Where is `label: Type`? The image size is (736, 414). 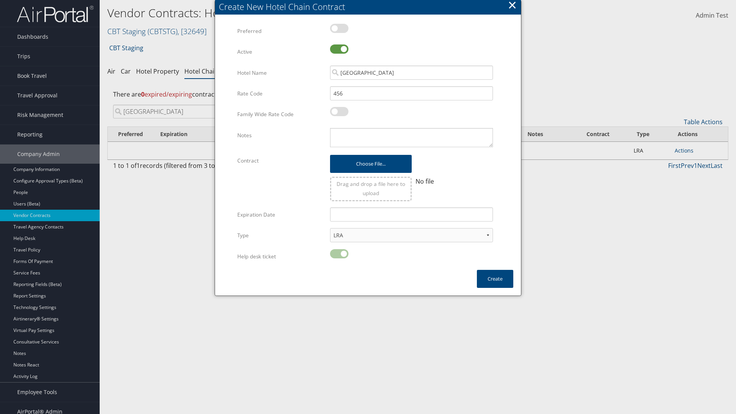
label: Type is located at coordinates (280, 235).